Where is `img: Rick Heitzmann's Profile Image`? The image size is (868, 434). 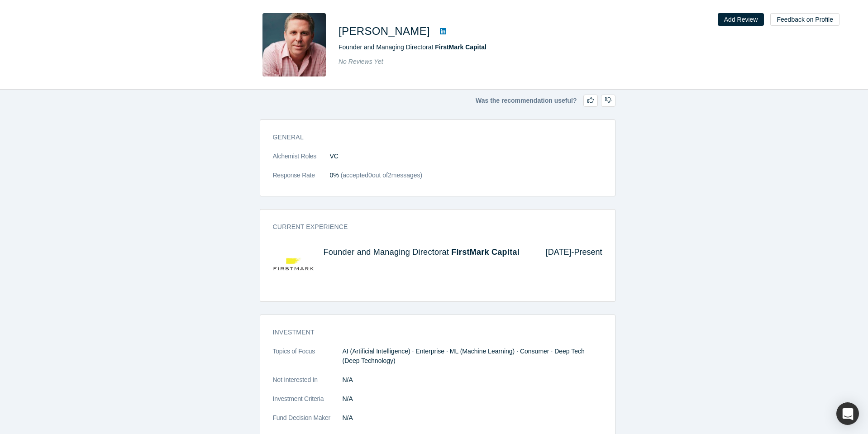
img: Rick Heitzmann's Profile Image is located at coordinates (294, 45).